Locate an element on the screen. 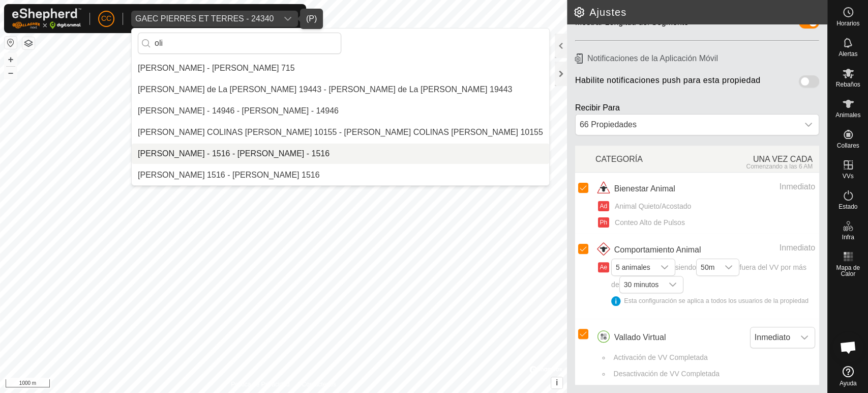 The height and width of the screenshot is (393, 868). li: Mario Gomez Bertolin - 14946 is located at coordinates (341, 111).